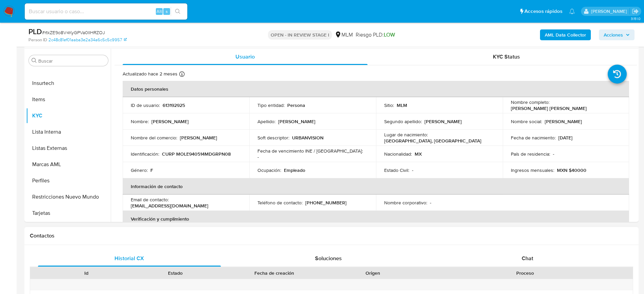 This screenshot has height=294, width=644. What do you see at coordinates (196, 154) in the screenshot?
I see `p: CURP MOLE940514MDGRPN08` at bounding box center [196, 154].